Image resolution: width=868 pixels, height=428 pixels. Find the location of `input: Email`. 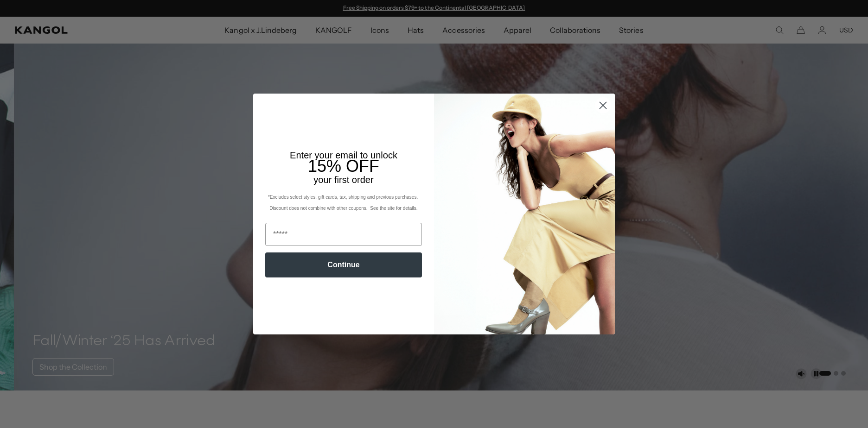

input: Email is located at coordinates (344, 234).